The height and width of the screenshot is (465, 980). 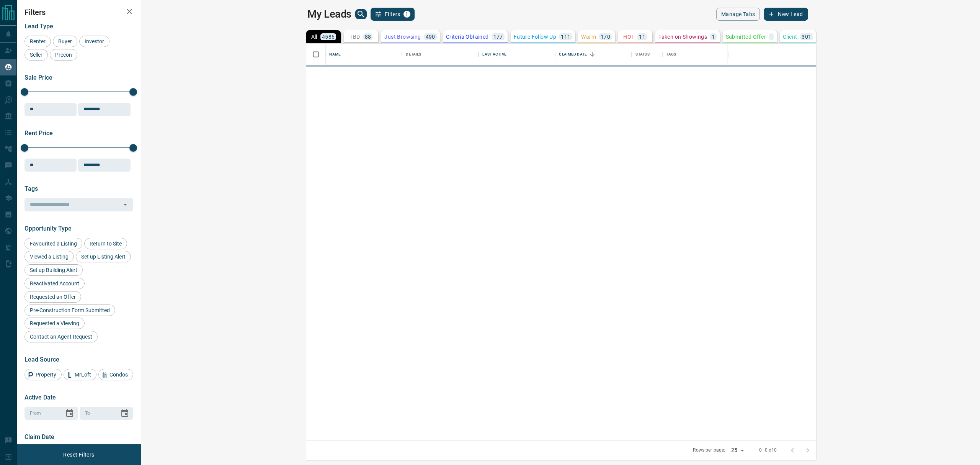 I want to click on span: Requested an Offer, so click(x=53, y=297).